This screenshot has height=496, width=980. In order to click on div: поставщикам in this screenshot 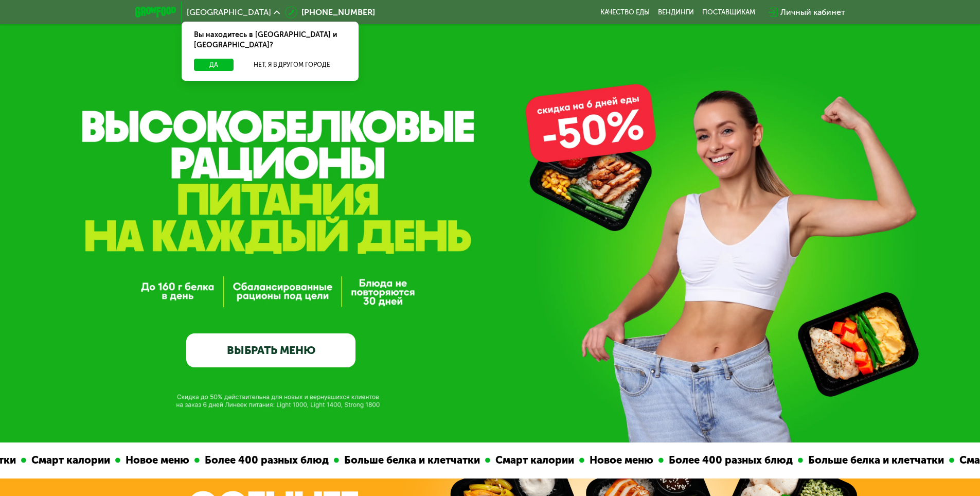, I will do `click(728, 12)`.